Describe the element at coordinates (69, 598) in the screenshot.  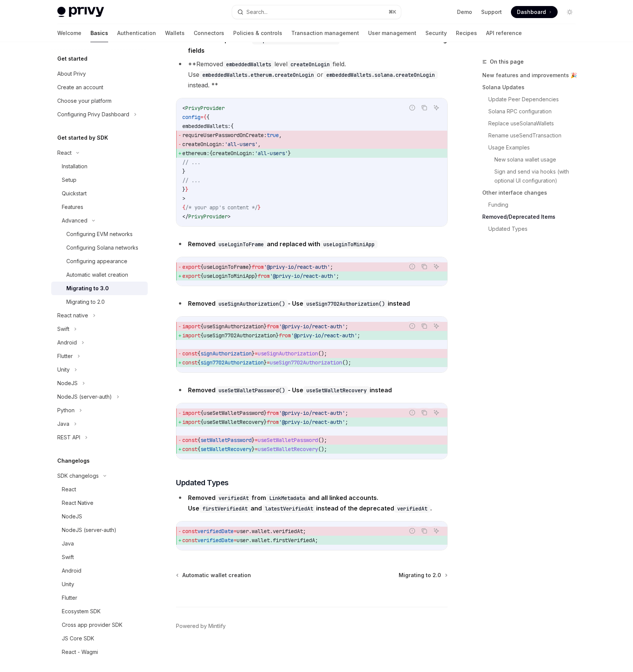
I see `div: Flutter` at that location.